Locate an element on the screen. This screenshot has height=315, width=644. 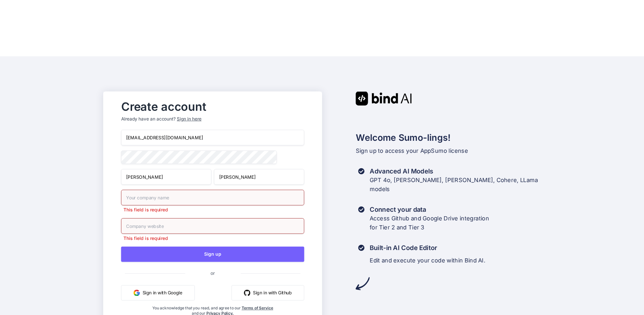
input: Your company name is located at coordinates (213, 198).